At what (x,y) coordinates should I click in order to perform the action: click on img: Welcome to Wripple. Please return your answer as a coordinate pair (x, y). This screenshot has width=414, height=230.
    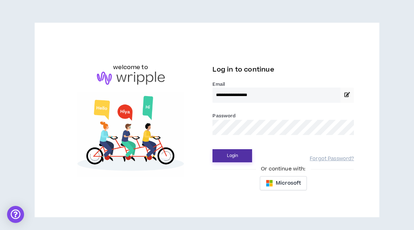
    Looking at the image, I should click on (131, 134).